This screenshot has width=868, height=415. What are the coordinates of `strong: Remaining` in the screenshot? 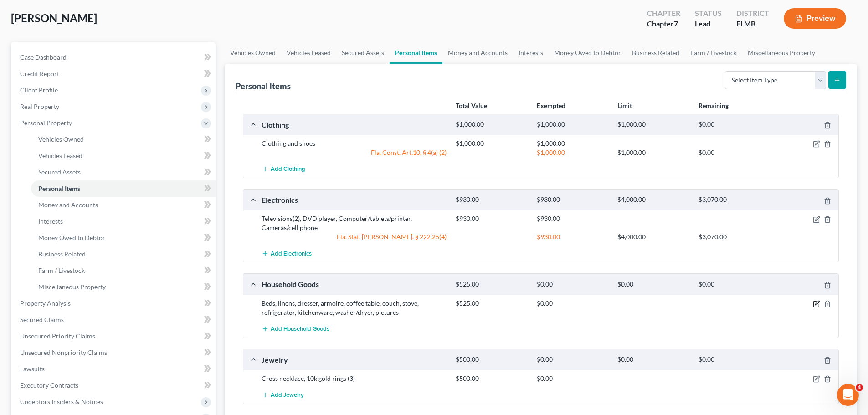 It's located at (713, 105).